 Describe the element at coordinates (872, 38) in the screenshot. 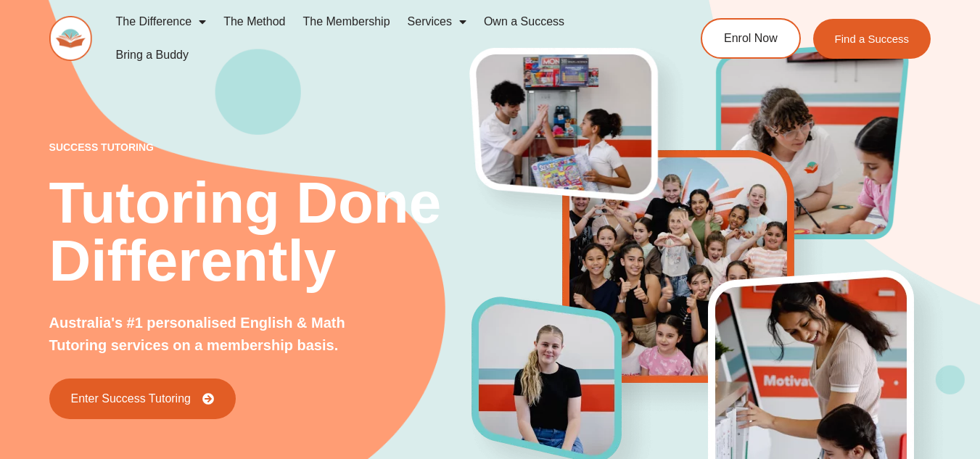

I see `a: Find a Success` at that location.